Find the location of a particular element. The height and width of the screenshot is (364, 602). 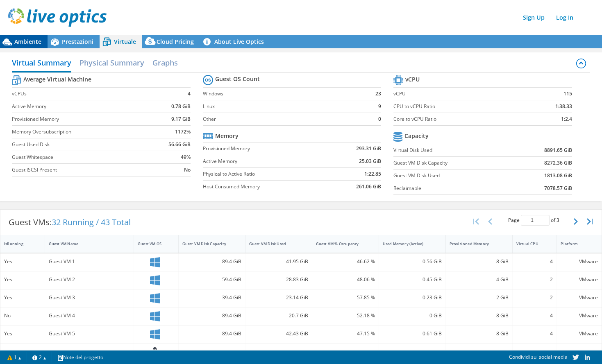

div: Virtual CPU is located at coordinates (530, 244).